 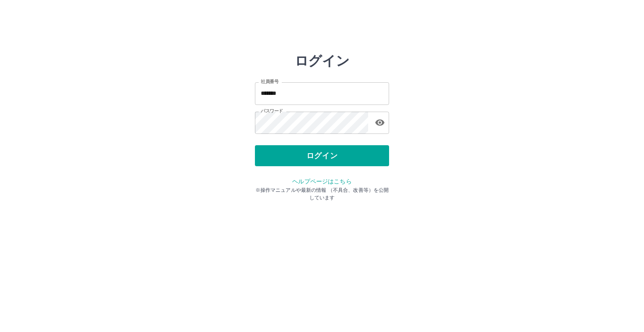 What do you see at coordinates (322, 194) in the screenshot?
I see `p: ※操作マニュアルや最新の情報 （不具合、改善等）を公開しています` at bounding box center [322, 194].